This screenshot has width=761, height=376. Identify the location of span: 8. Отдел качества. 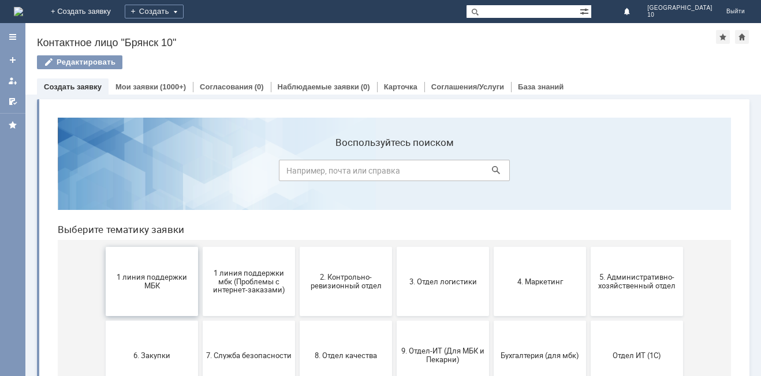
(297, 246).